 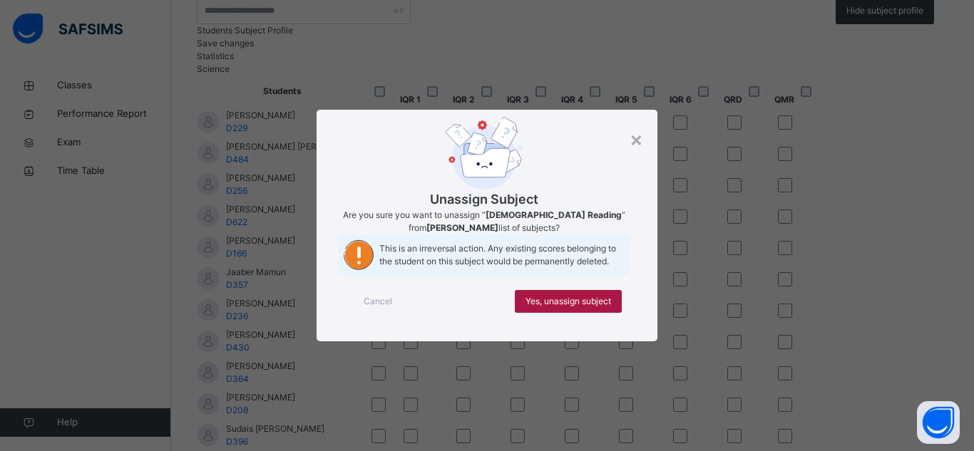 What do you see at coordinates (484, 199) in the screenshot?
I see `span: Unassign Subject` at bounding box center [484, 199].